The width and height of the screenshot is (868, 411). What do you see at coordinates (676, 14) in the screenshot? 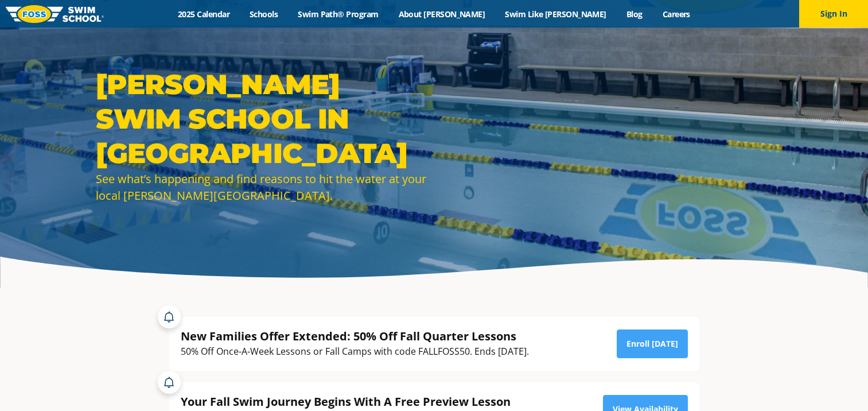
I see `a: Careers` at bounding box center [676, 14].